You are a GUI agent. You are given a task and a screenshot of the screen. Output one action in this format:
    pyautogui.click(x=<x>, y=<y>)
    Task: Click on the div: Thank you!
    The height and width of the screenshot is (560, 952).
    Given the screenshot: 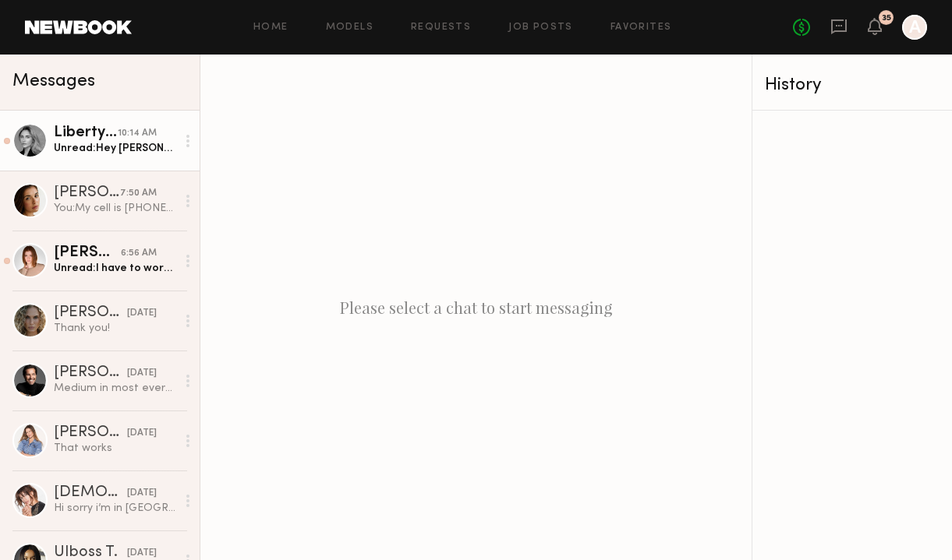 What is the action you would take?
    pyautogui.click(x=115, y=328)
    